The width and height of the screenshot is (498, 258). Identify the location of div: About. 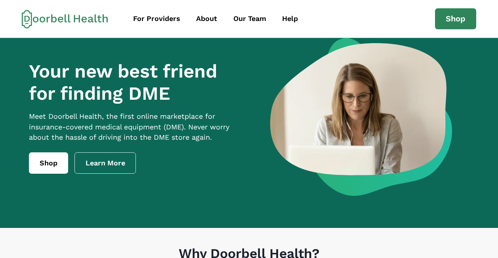
(206, 19).